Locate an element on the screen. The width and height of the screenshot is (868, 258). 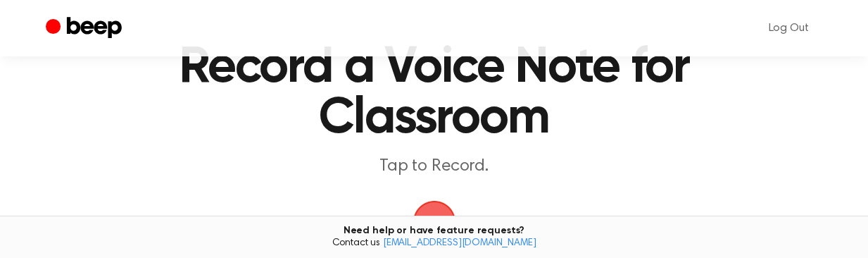
a: Beep is located at coordinates (85, 28).